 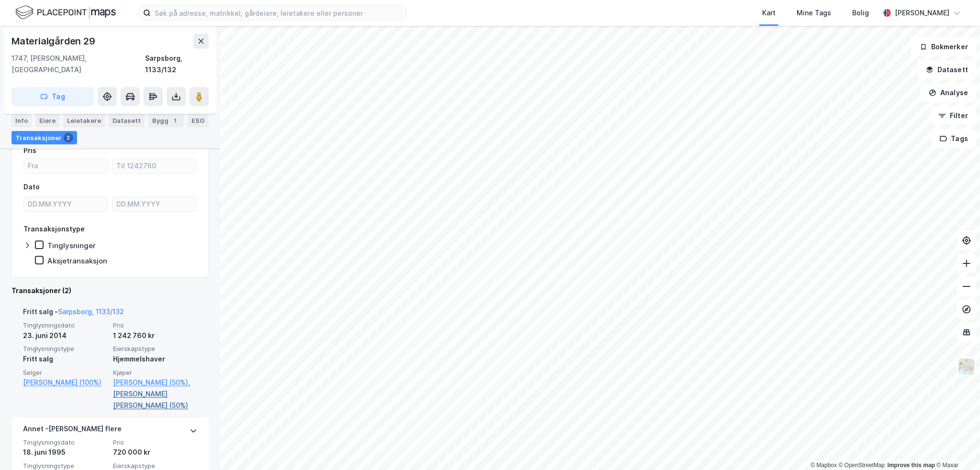 I want to click on div: Fritt salg -, so click(x=73, y=314).